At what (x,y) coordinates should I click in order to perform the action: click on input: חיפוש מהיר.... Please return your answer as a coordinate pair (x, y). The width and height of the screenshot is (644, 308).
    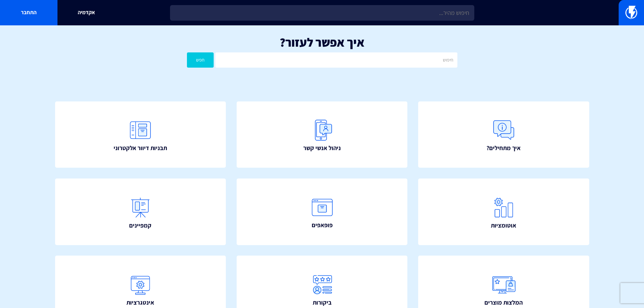
    Looking at the image, I should click on (322, 13).